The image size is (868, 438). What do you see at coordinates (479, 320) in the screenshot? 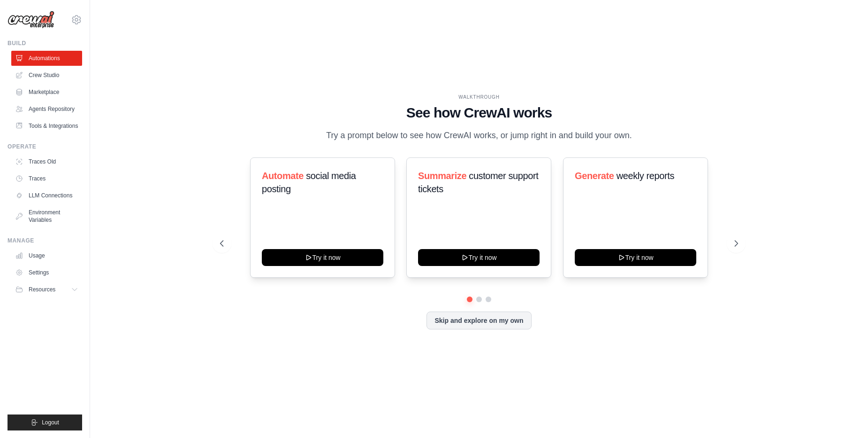
I see `button: Skip and explore on my own` at bounding box center [479, 320].